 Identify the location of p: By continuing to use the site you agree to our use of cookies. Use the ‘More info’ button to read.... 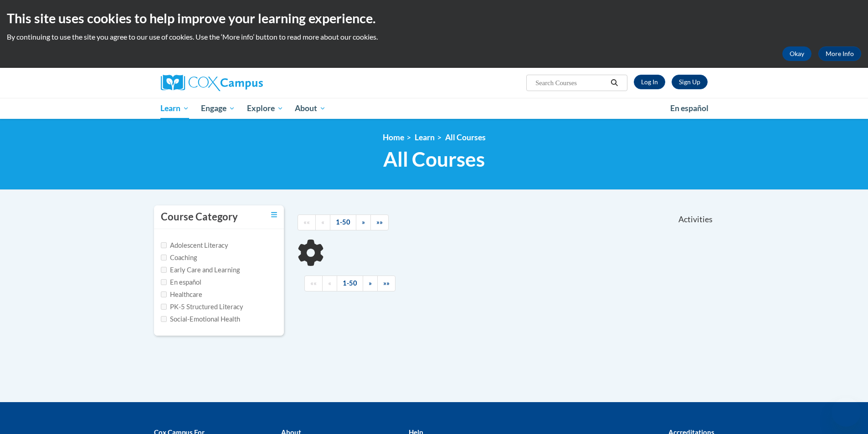
(434, 37).